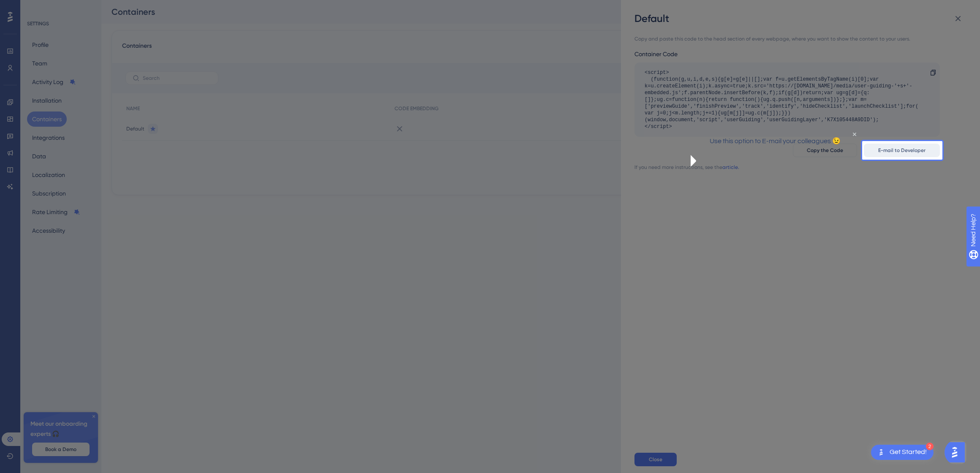 This screenshot has width=980, height=473. I want to click on div: Container Code, so click(787, 54).